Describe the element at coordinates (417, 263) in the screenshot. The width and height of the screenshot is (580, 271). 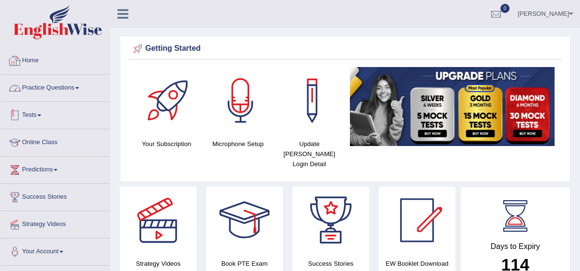
I see `h4: EW Booklet Download` at that location.